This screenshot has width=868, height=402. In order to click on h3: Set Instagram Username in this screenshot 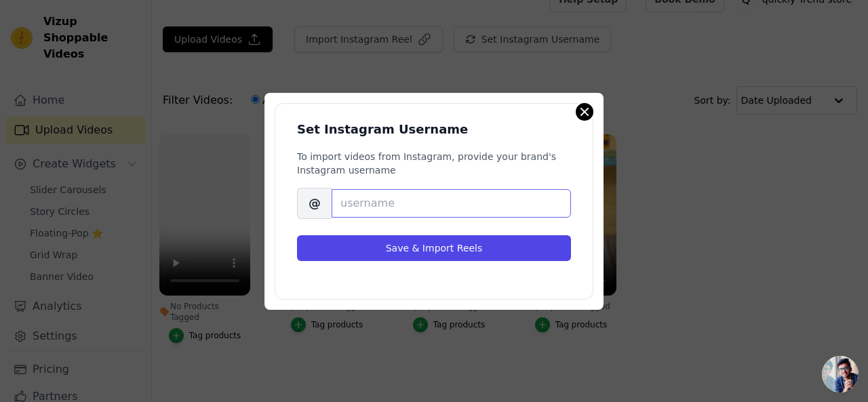, I will do `click(434, 129)`.